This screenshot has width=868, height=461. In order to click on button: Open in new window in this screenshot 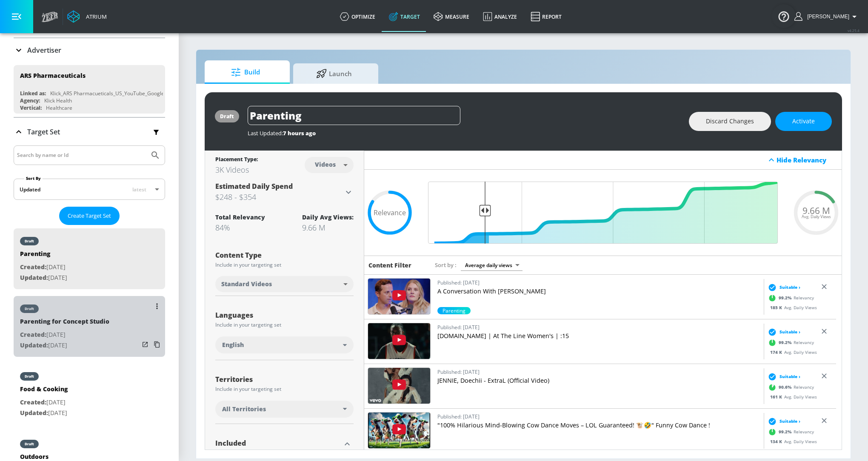, I will do `click(145, 344)`.